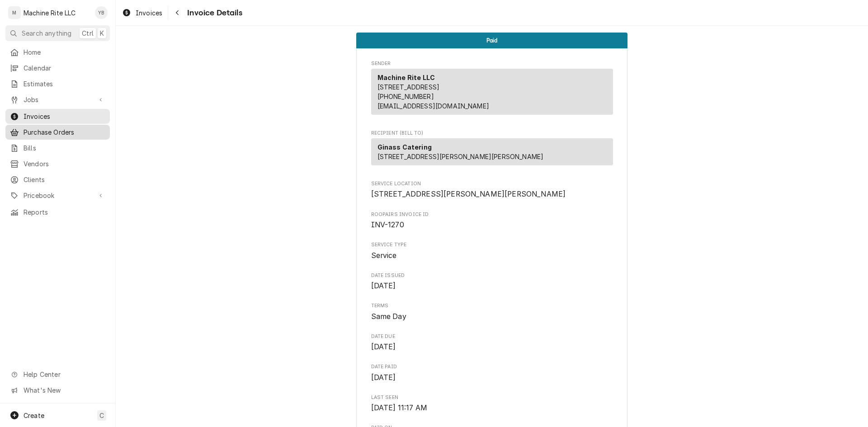 This screenshot has height=427, width=868. Describe the element at coordinates (64, 390) in the screenshot. I see `span: What's New` at that location.